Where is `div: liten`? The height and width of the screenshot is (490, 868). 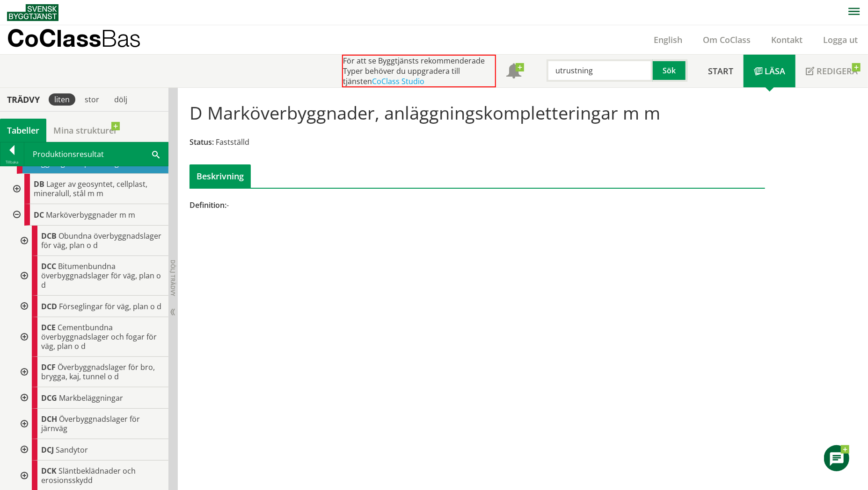 div: liten is located at coordinates (61, 100).